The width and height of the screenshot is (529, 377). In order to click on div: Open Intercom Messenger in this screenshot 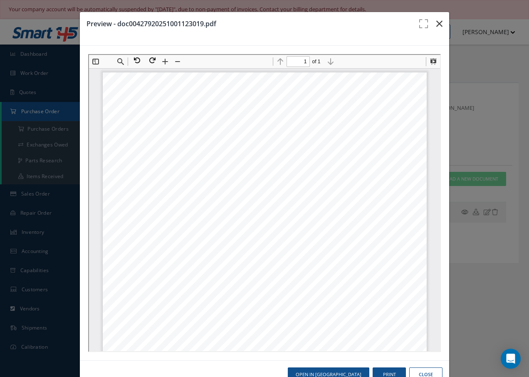, I will do `click(511, 359)`.